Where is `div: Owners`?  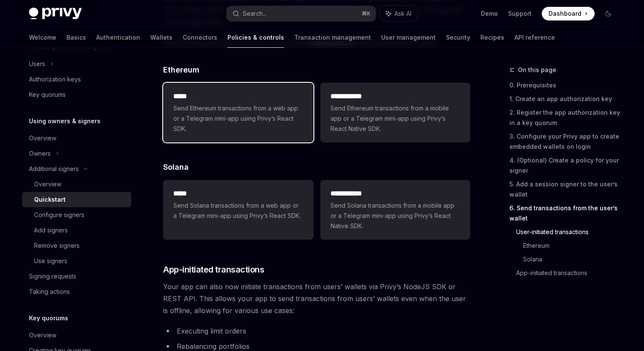
div: Owners is located at coordinates (40, 154).